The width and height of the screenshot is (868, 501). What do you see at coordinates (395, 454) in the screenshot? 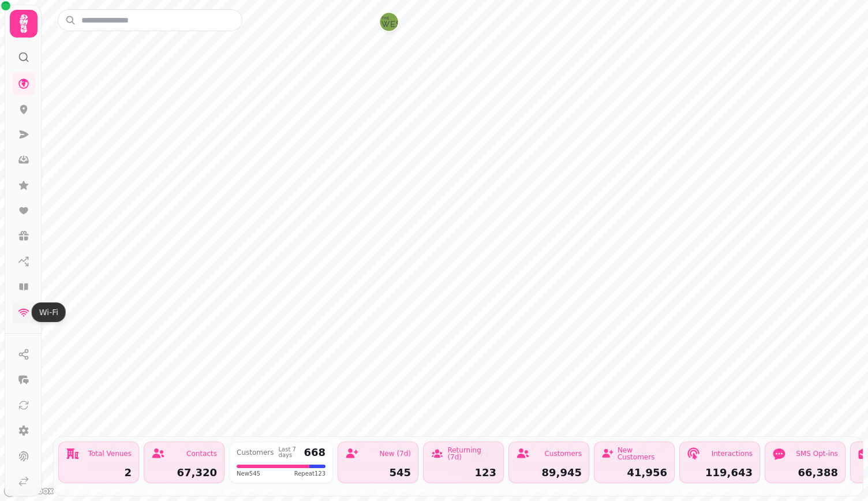
I see `div: New (7d)` at bounding box center [395, 454].